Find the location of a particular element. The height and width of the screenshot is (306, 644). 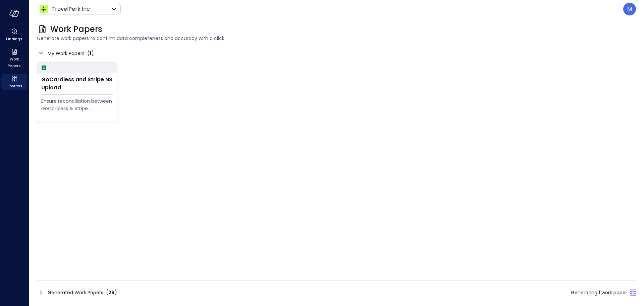

p: TravelPerk Inc is located at coordinates (71, 9).